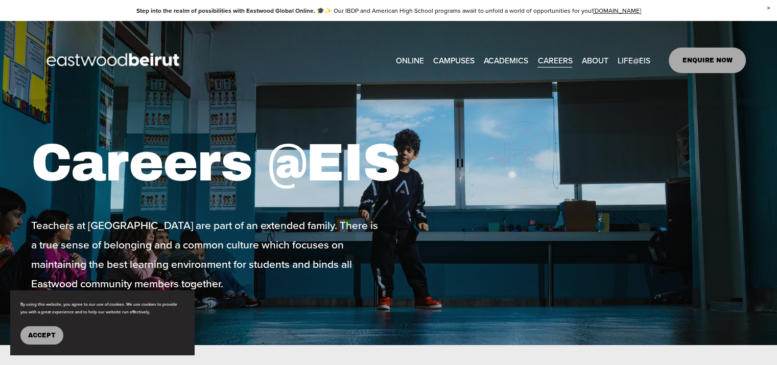 The image size is (777, 365). Describe the element at coordinates (595, 60) in the screenshot. I see `span: ABOUT` at that location.